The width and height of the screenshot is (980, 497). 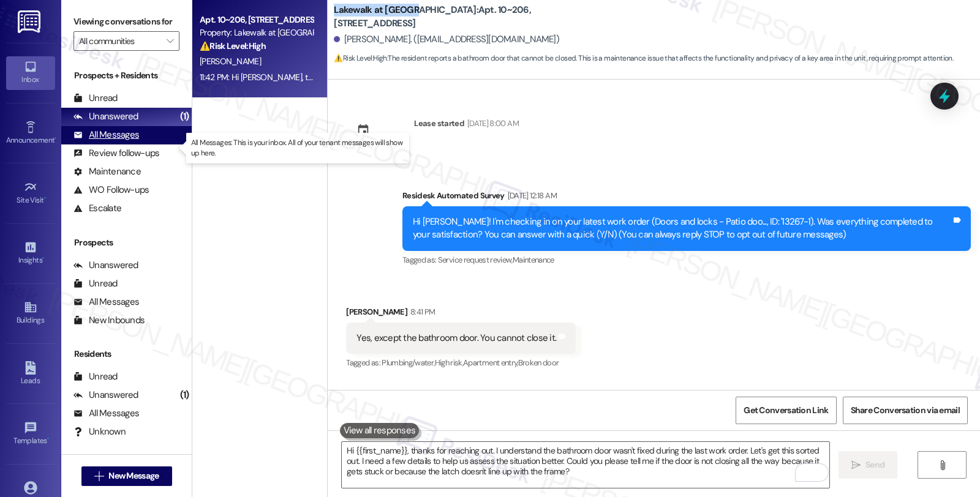 What do you see at coordinates (408, 363) in the screenshot?
I see `span: Plumbing/water ,` at bounding box center [408, 363].